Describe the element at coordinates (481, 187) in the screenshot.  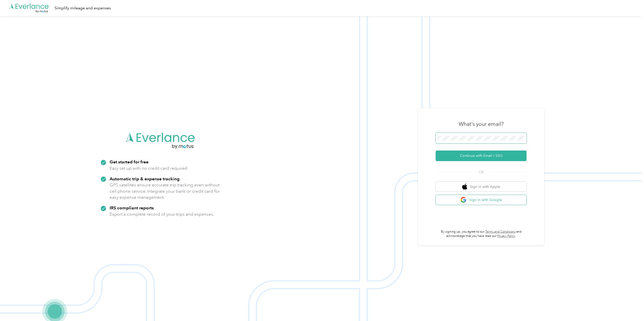
I see `button: apple logoSign in with Apple` at that location.